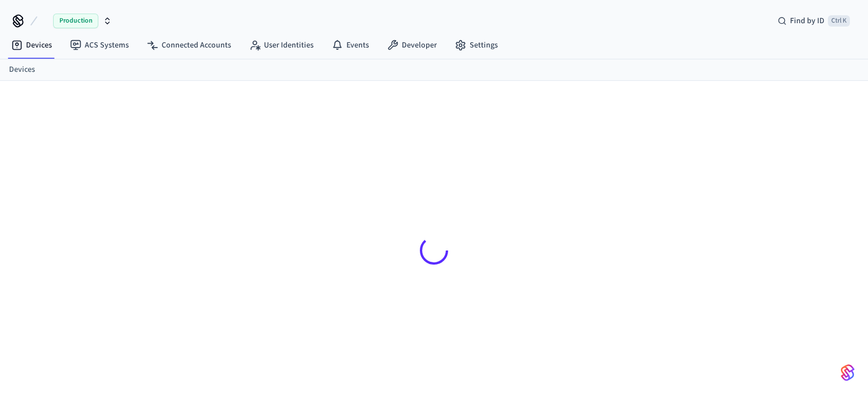 The height and width of the screenshot is (393, 868). What do you see at coordinates (412, 45) in the screenshot?
I see `a: Developer` at bounding box center [412, 45].